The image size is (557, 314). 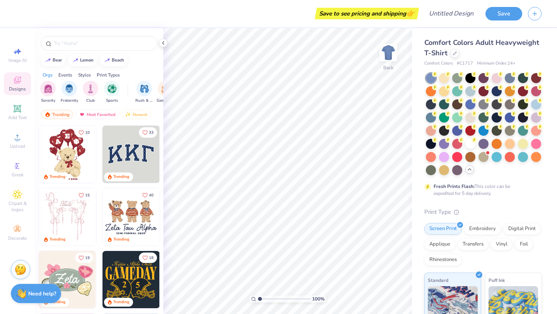 What do you see at coordinates (97, 114) in the screenshot?
I see `div: Most Favorited` at bounding box center [97, 114].